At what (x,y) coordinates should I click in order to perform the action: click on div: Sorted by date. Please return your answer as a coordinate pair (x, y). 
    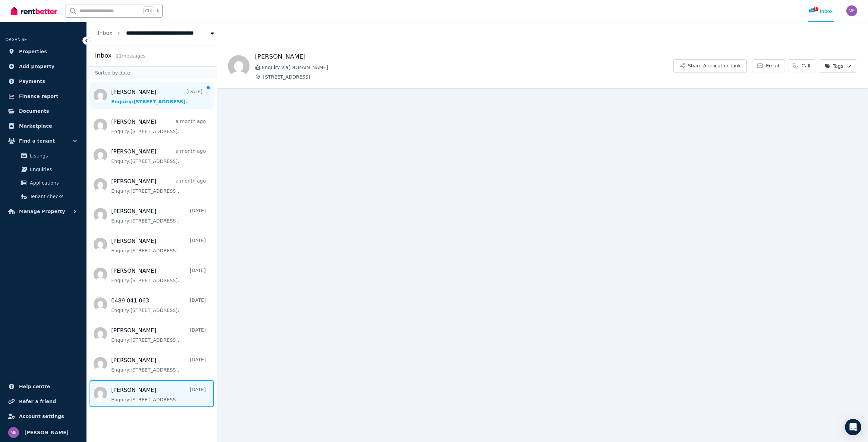
    Looking at the image, I should click on (152, 73).